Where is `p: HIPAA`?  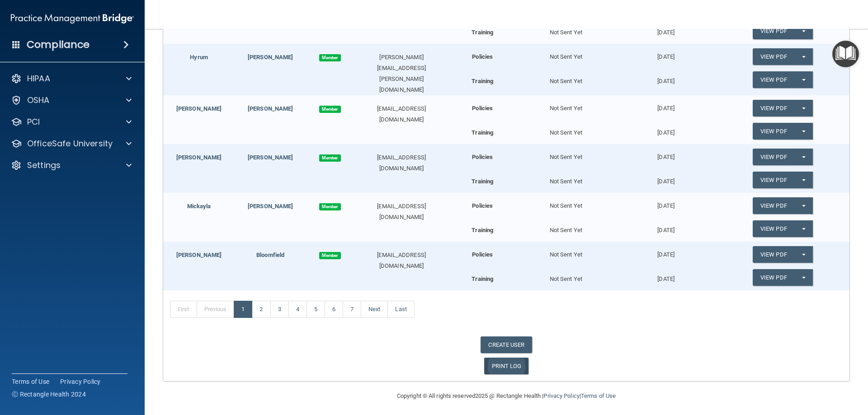 p: HIPAA is located at coordinates (38, 79).